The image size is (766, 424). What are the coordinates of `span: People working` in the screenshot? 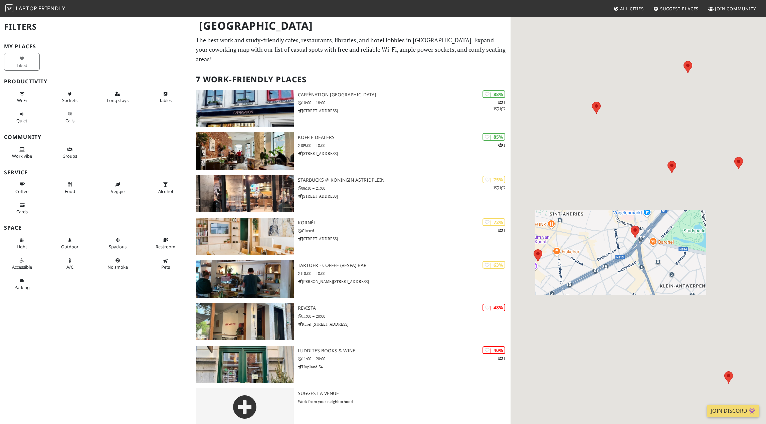 It's located at (22, 156).